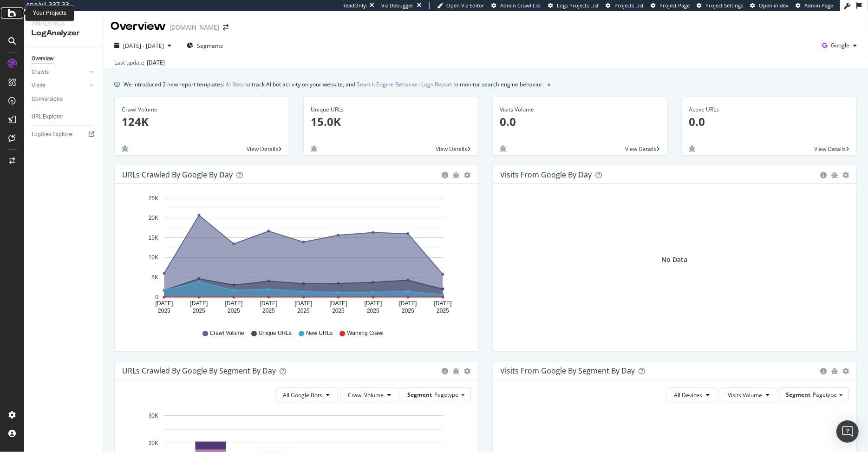 The width and height of the screenshot is (868, 452). Describe the element at coordinates (568, 370) in the screenshot. I see `div: Visits from Google By Segment By Day` at that location.